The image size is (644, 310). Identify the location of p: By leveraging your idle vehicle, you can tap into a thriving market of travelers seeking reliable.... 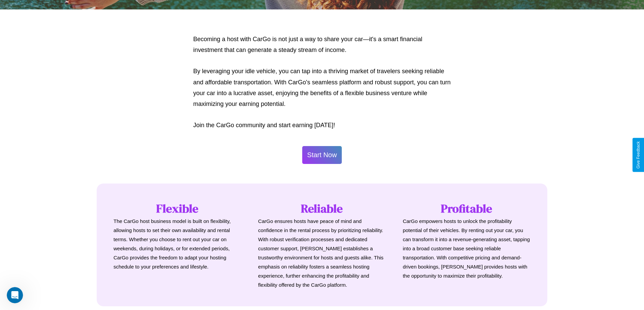
(322, 88).